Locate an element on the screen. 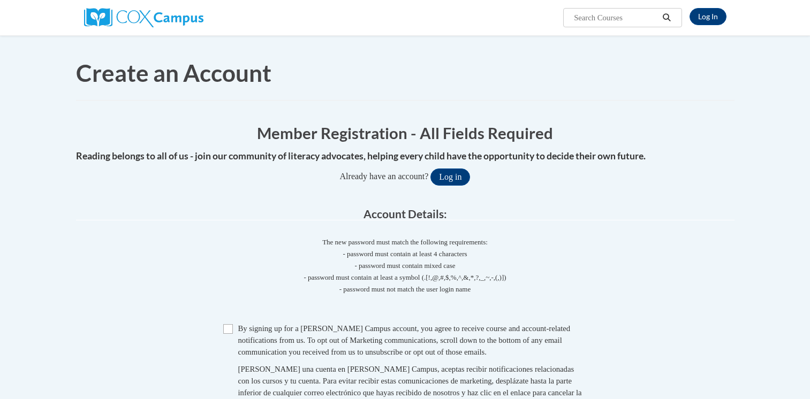 This screenshot has height=399, width=810. a: Log In is located at coordinates (708, 17).